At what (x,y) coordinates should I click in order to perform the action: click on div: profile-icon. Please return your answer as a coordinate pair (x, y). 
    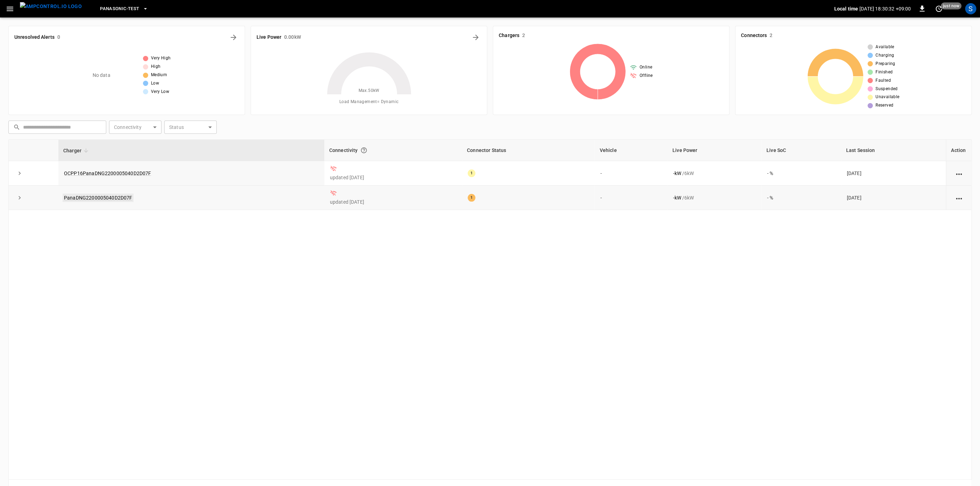
    Looking at the image, I should click on (971, 9).